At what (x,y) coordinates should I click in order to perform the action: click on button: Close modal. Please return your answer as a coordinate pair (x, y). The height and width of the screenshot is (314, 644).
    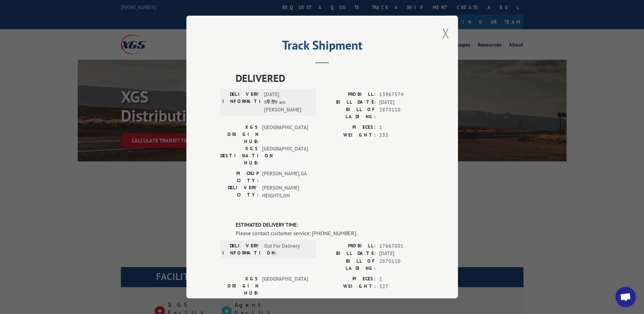
    Looking at the image, I should click on (446, 33).